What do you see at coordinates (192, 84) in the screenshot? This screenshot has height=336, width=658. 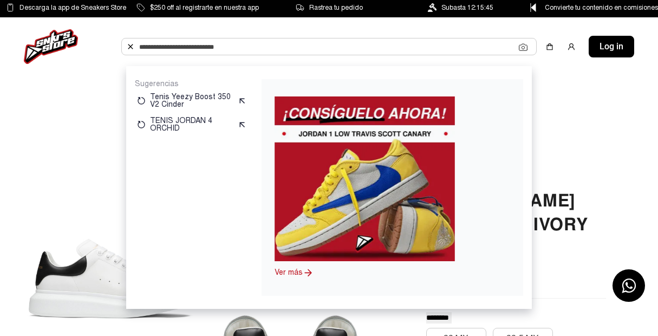 I see `p: Sugerencias` at bounding box center [192, 84].